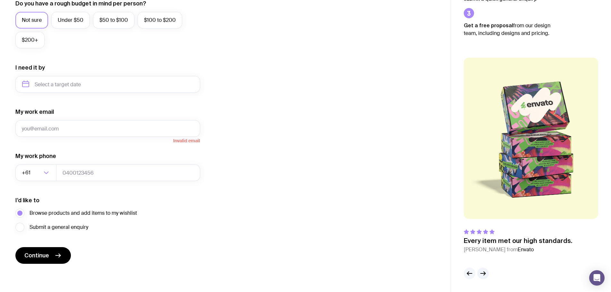 The height and width of the screenshot is (292, 611). What do you see at coordinates (36, 156) in the screenshot?
I see `label: My work phone` at bounding box center [36, 156].